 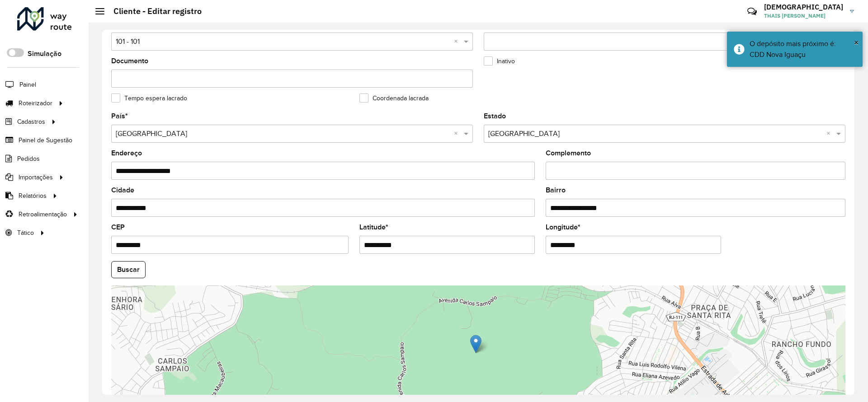 What do you see at coordinates (35, 103) in the screenshot?
I see `span: Roteirizador` at bounding box center [35, 103].